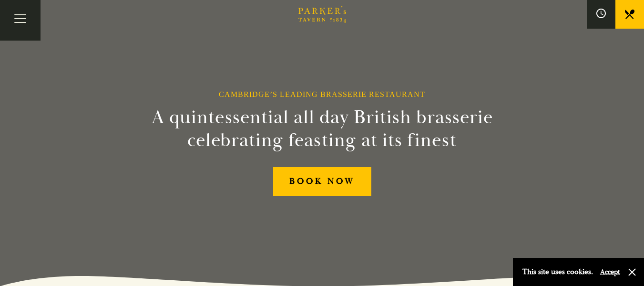  Describe the element at coordinates (322, 94) in the screenshot. I see `h1: Cambridge’s Leading Brasserie Restaurant` at that location.